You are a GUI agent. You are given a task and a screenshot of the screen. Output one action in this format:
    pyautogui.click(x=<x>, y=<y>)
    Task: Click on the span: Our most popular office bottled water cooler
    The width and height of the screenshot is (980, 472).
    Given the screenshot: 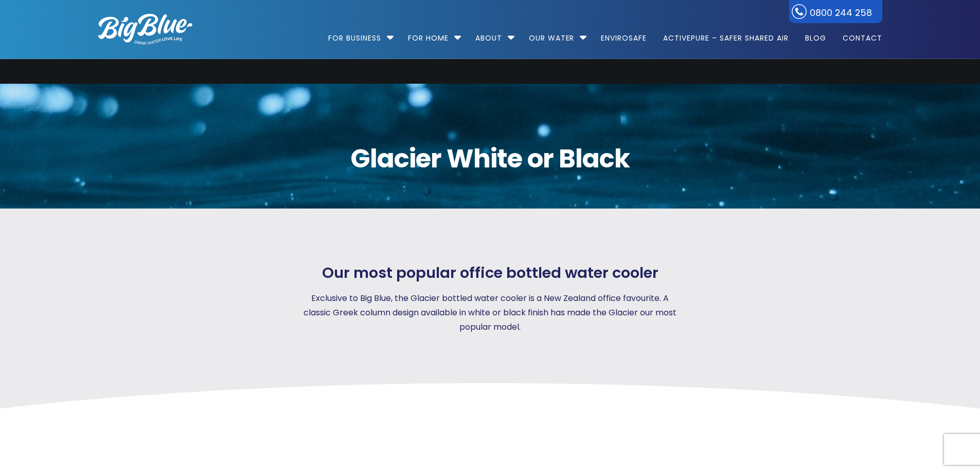 What is the action you would take?
    pyautogui.click(x=490, y=273)
    